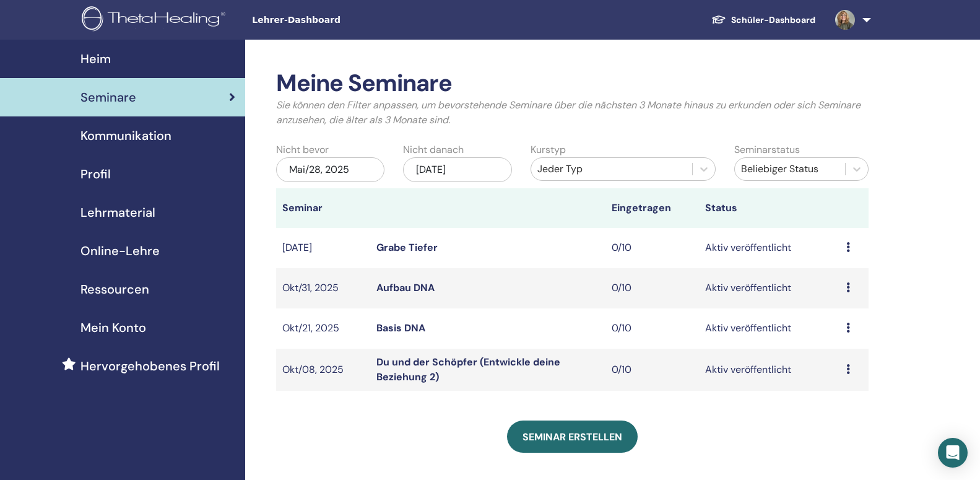  What do you see at coordinates (108, 98) in the screenshot?
I see `span: Seminare` at bounding box center [108, 98].